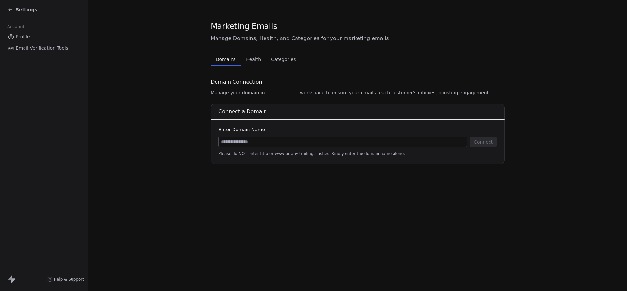  Describe the element at coordinates (345, 93) in the screenshot. I see `span: workspace to ensure your emails reach` at that location.